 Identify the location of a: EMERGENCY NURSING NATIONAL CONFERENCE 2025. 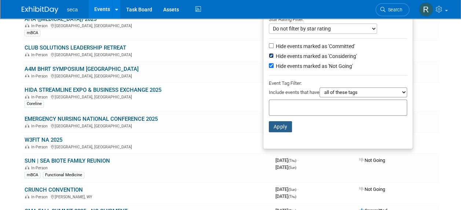
(91, 119).